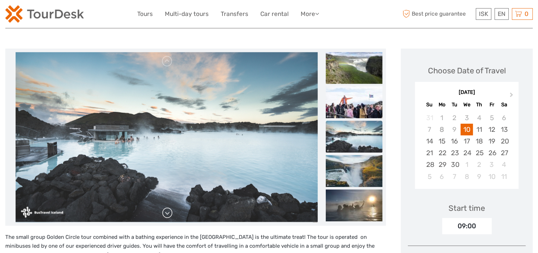 The height and width of the screenshot is (253, 538). I want to click on div: Choose Tuesday, October 7th, 2025, so click(455, 176).